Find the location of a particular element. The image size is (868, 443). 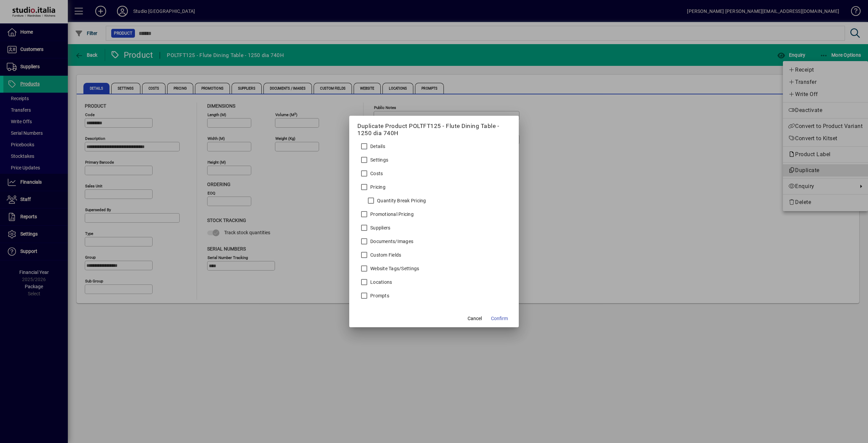

label: Prompts is located at coordinates (379, 296).